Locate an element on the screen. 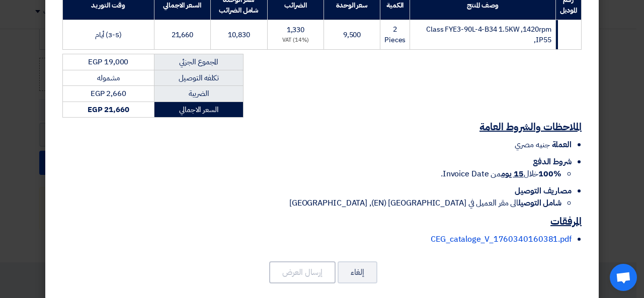  u: المرفقات is located at coordinates (566, 222).